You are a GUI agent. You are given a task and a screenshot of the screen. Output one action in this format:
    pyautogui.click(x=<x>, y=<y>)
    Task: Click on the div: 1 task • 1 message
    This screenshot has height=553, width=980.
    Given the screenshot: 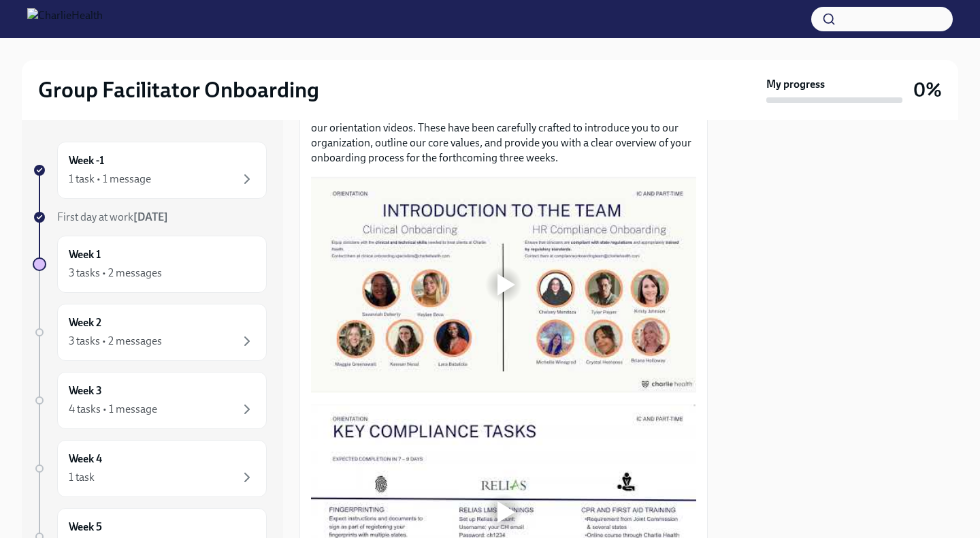 What is the action you would take?
    pyautogui.click(x=110, y=179)
    